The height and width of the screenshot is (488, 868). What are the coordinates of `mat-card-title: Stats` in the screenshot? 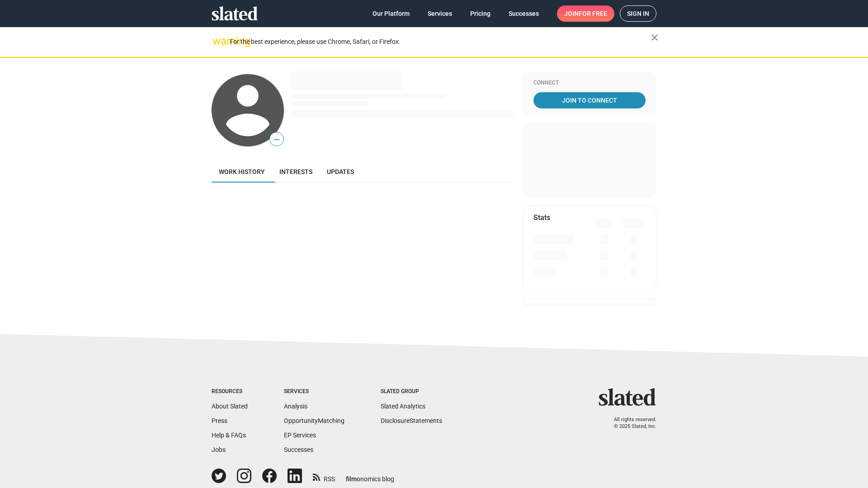 It's located at (542, 217).